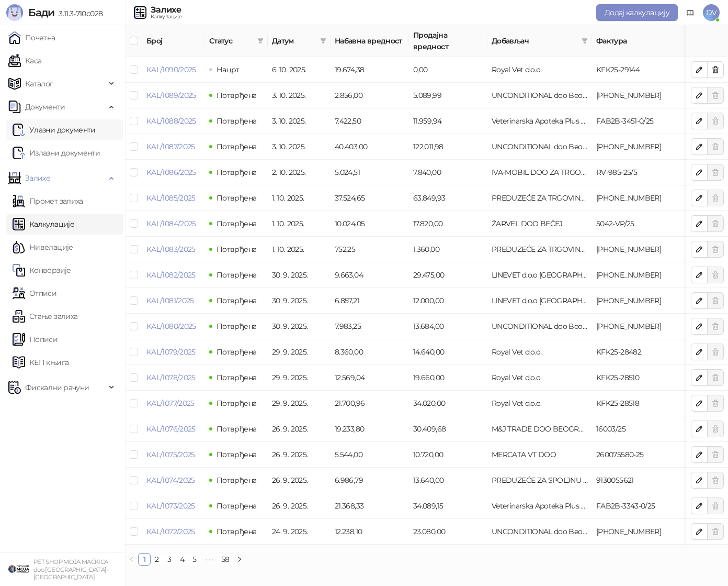  I want to click on td: 6.986,79, so click(370, 480).